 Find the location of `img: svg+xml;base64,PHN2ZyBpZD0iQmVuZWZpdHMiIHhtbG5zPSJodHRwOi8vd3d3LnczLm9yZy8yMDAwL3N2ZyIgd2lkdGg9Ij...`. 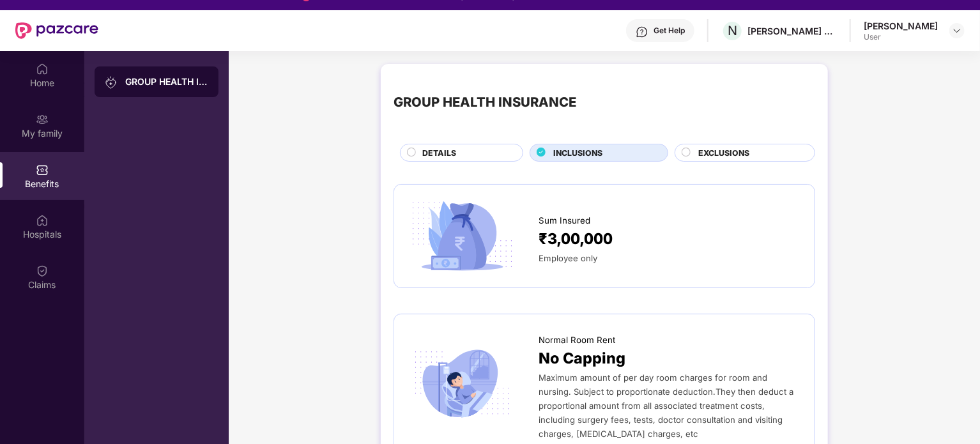

img: svg+xml;base64,PHN2ZyBpZD0iQmVuZWZpdHMiIHhtbG5zPSJodHRwOi8vd3d3LnczLm9yZy8yMDAwL3N2ZyIgd2lkdGg9Ij... is located at coordinates (42, 170).